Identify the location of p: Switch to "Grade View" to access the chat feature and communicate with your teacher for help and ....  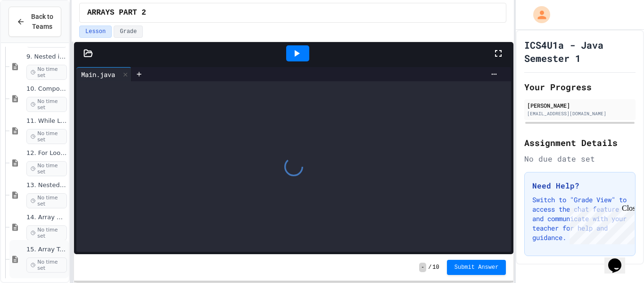
(580, 219).